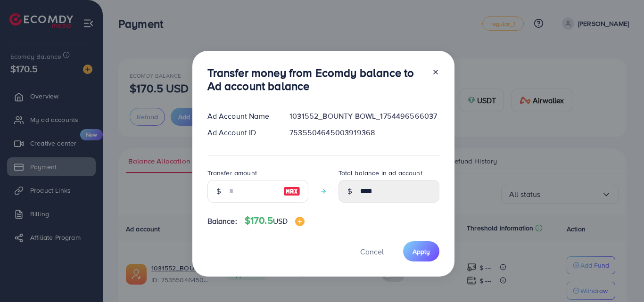  What do you see at coordinates (372, 252) in the screenshot?
I see `span: Cancel` at bounding box center [372, 252].